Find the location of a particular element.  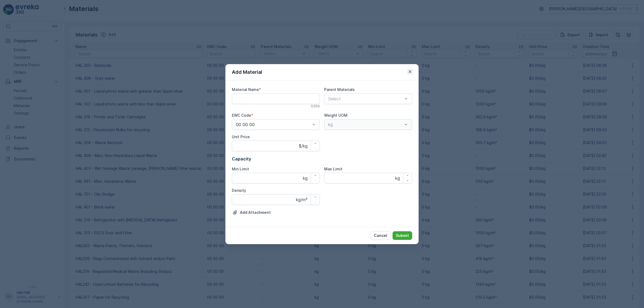

label: Weight UOM is located at coordinates (336, 115).